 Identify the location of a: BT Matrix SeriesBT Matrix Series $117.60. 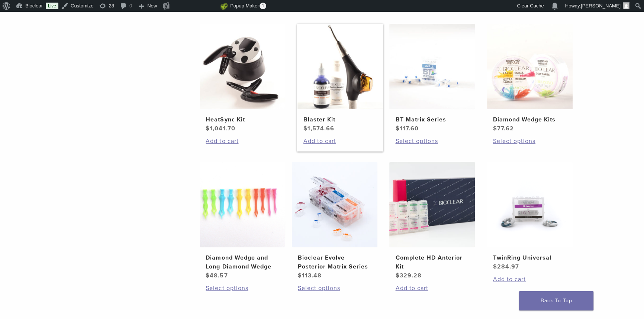
(432, 78).